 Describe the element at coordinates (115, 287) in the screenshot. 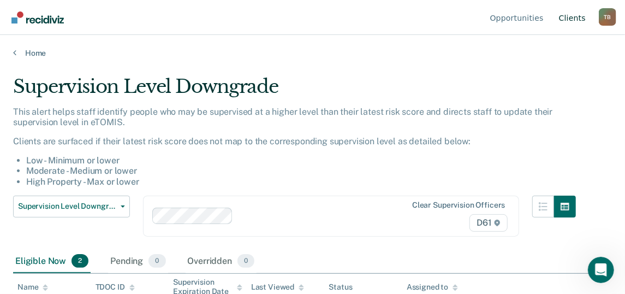

I see `div: TDOC ID` at that location.